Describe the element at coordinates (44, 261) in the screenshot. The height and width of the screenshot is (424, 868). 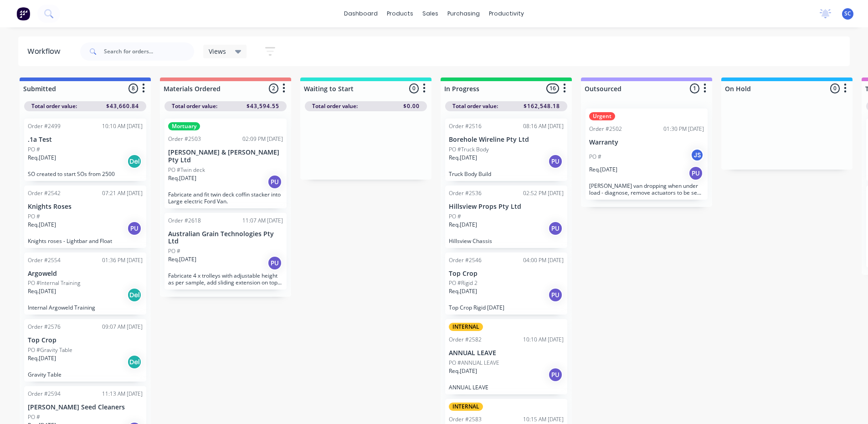
I see `div: Order #2554` at that location.